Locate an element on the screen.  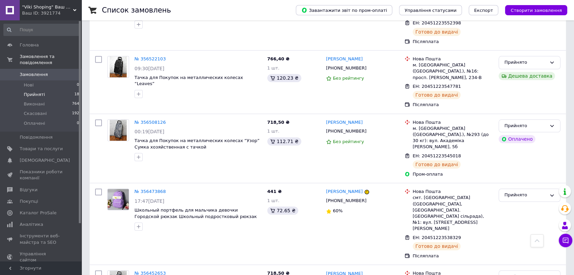
span: Оплачені is located at coordinates (34, 124).